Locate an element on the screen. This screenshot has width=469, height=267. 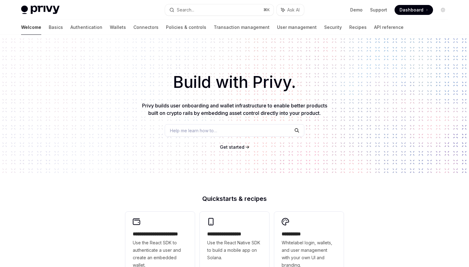
h2: Quickstarts & recipes is located at coordinates (235, 199).